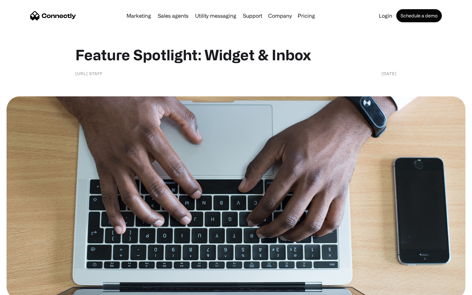 The image size is (472, 295). I want to click on a: Sales agents, so click(173, 16).